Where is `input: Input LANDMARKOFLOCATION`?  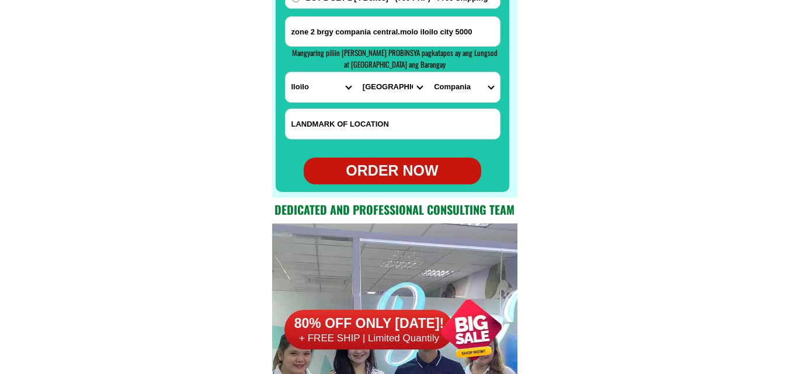
input: Input LANDMARKOFLOCATION is located at coordinates (392, 124).